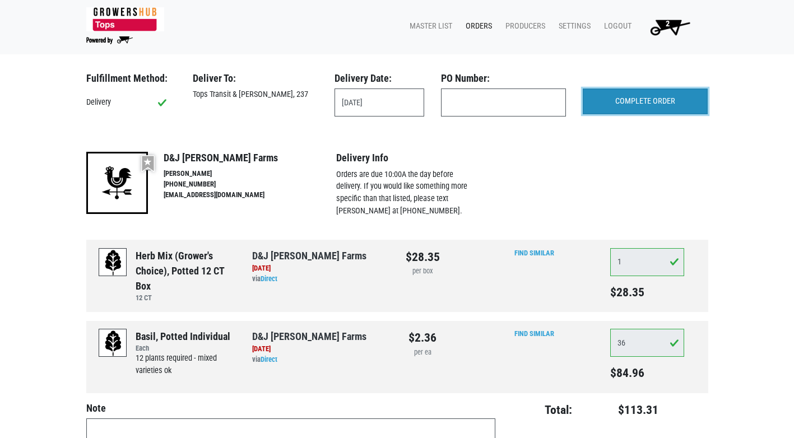 The width and height of the screenshot is (794, 438). Describe the element at coordinates (667, 24) in the screenshot. I see `span: 2` at that location.